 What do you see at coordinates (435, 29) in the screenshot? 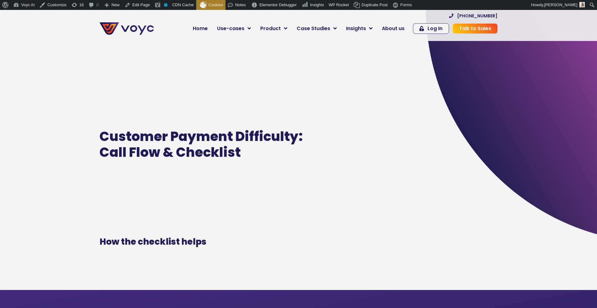
I see `span: Log In` at bounding box center [435, 29].